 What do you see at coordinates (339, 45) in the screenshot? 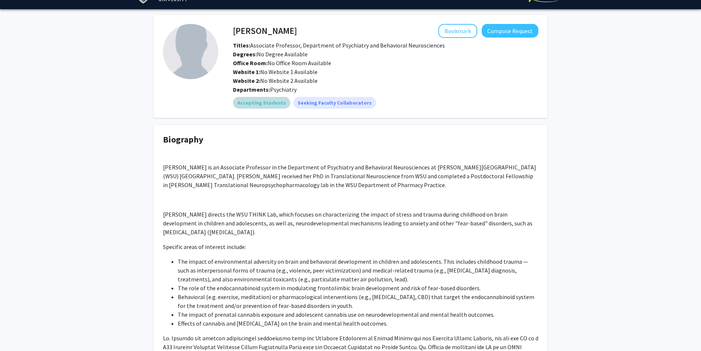
I see `span: Associate Professor, Department of Psychiatry and Behavioral Neurosciences` at bounding box center [339, 45].